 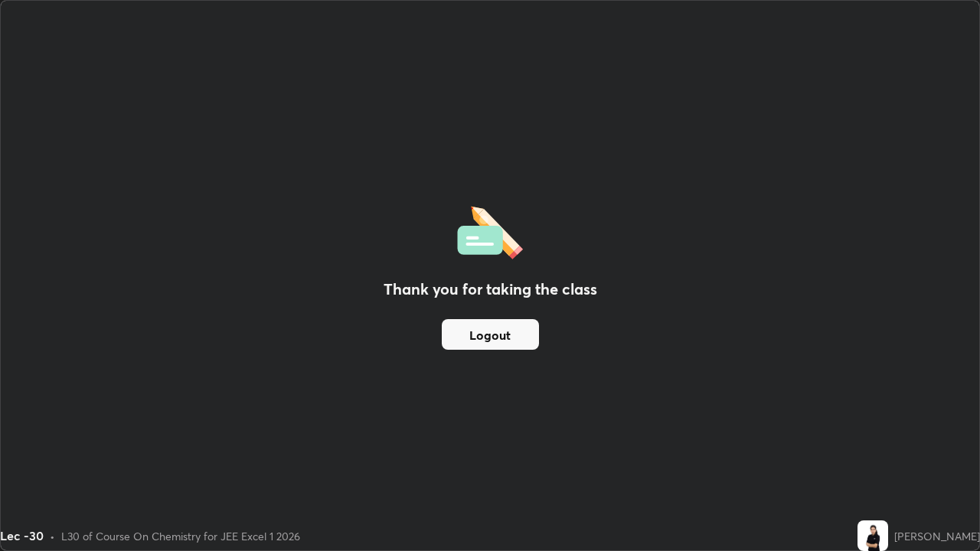 I want to click on div: L30 of Course On Chemistry for JEE Excel 1 2026, so click(x=181, y=536).